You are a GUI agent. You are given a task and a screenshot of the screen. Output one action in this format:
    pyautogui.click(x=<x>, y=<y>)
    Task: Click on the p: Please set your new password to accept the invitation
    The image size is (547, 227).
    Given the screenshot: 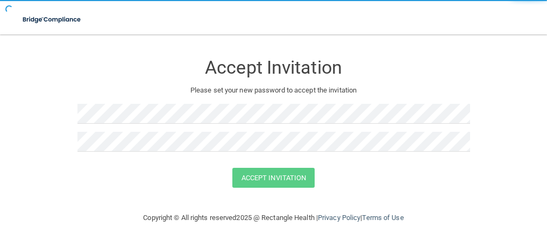 What is the action you would take?
    pyautogui.click(x=274, y=90)
    